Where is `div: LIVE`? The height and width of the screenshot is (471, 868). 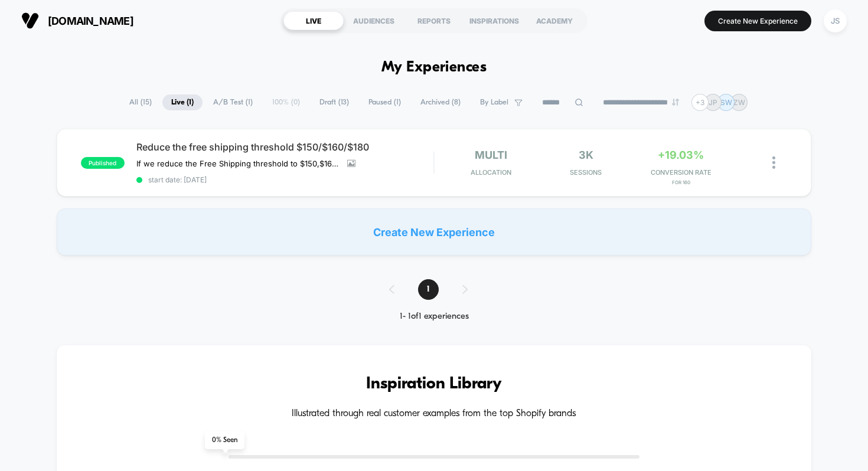
div: LIVE is located at coordinates (314, 21).